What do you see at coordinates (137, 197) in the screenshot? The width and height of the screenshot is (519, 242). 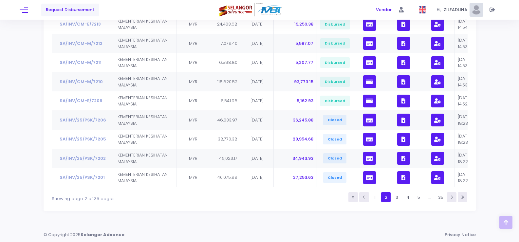 I see `div: Showing page 2 of 35 pages` at bounding box center [137, 197].